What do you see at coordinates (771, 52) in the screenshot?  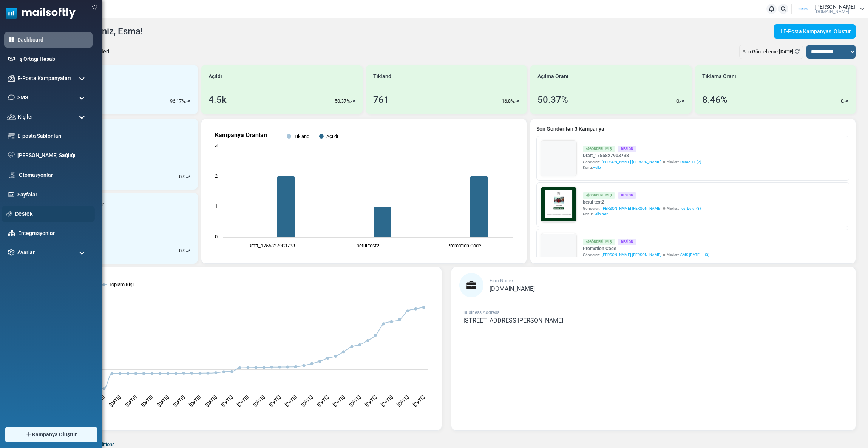 I see `div: Son Güncelleme:` at bounding box center [771, 52].